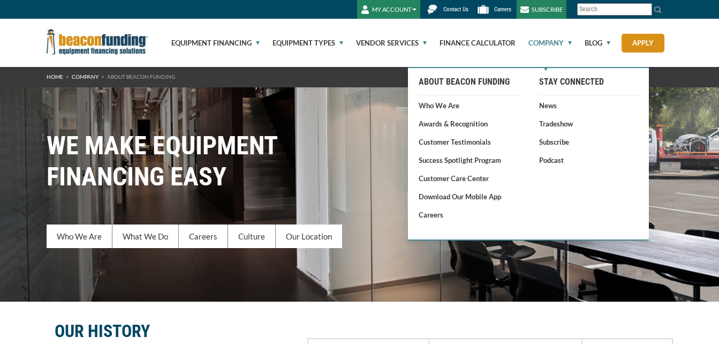 The width and height of the screenshot is (719, 344). I want to click on a: Beacon Funding Corporation, so click(97, 41).